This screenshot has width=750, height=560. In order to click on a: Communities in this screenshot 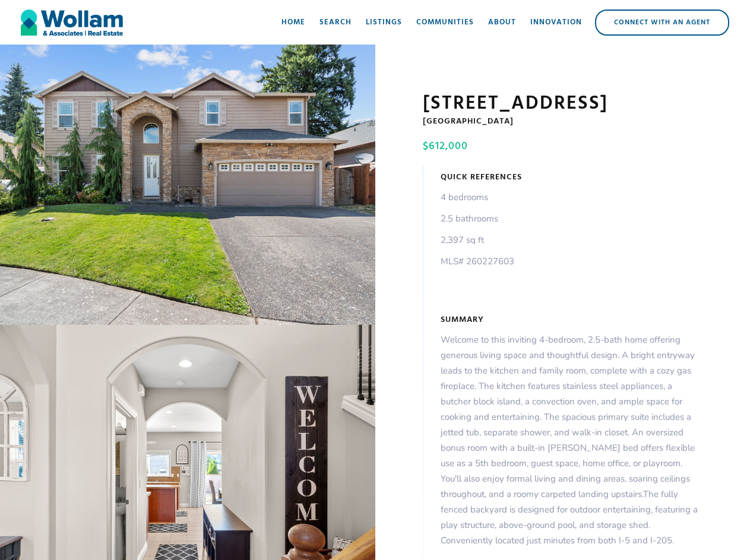, I will do `click(445, 23)`.